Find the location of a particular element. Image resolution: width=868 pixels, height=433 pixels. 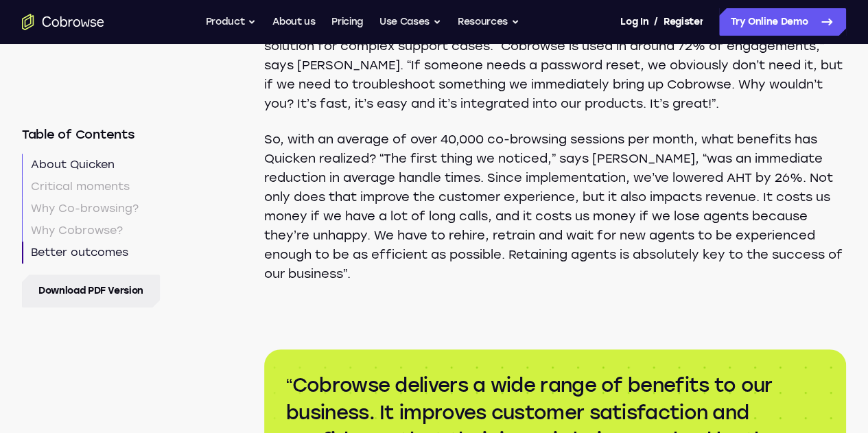

button: Resources is located at coordinates (489, 22).